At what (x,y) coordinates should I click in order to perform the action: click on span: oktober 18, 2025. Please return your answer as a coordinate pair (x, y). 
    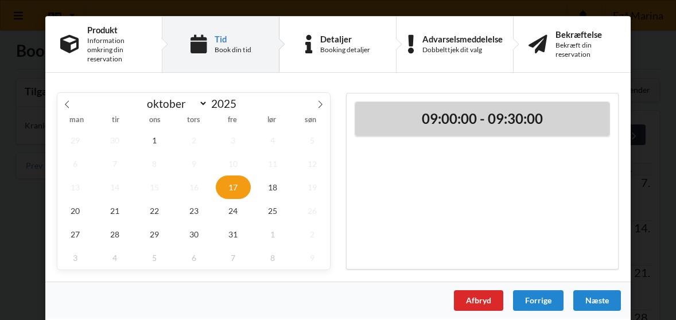
    Looking at the image, I should click on (273, 187).